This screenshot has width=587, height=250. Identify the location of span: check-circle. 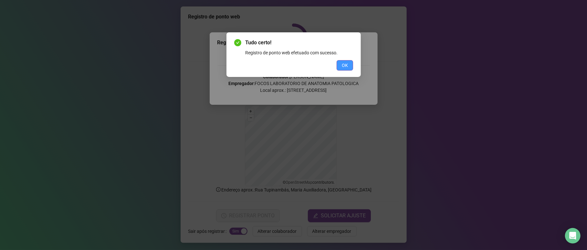
(238, 43).